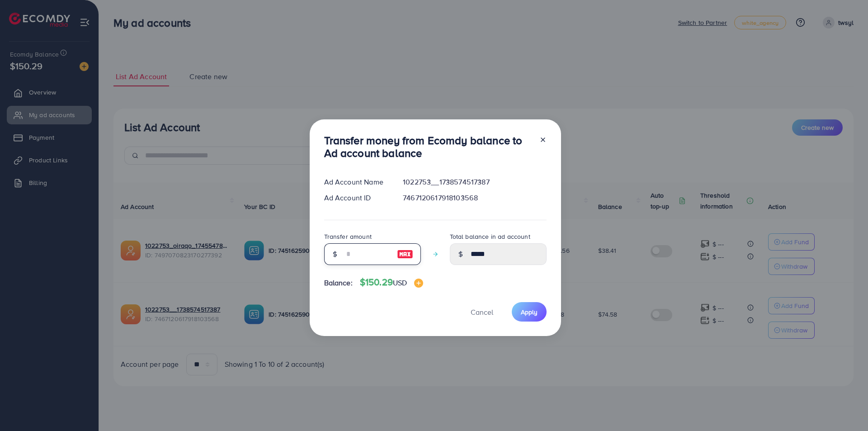 Image resolution: width=868 pixels, height=431 pixels. What do you see at coordinates (356, 182) in the screenshot?
I see `div: Ad Account Name` at bounding box center [356, 182].